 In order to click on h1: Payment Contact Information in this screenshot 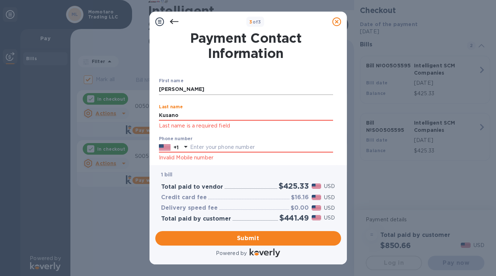, I will do `click(246, 46)`.